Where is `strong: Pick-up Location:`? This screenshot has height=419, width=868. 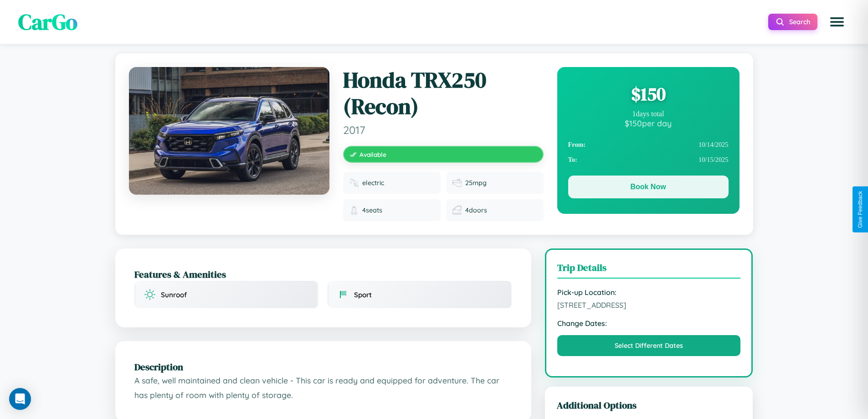 strong: Pick-up Location: is located at coordinates (649, 292).